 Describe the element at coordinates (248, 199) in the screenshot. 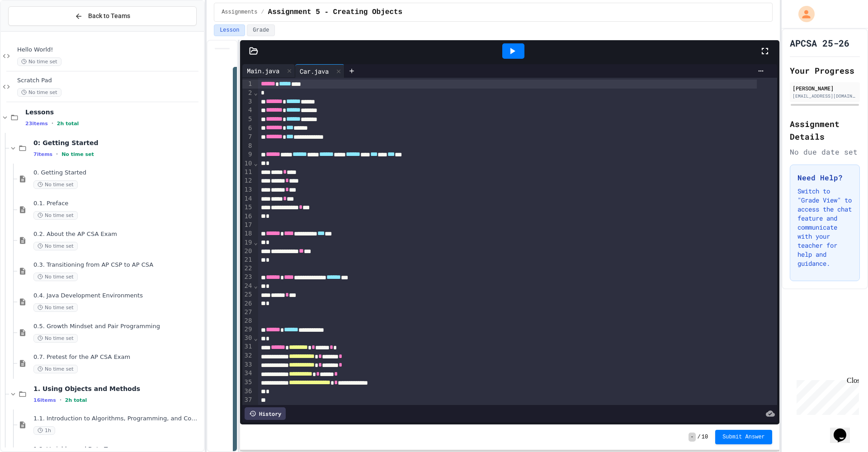

I see `div: 14` at that location.